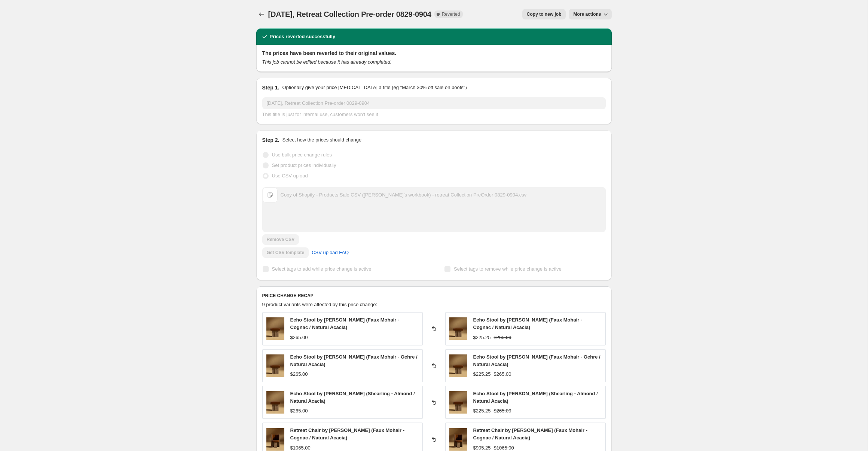 The image size is (868, 451). What do you see at coordinates (304, 165) in the screenshot?
I see `span: Set product prices individually` at bounding box center [304, 165].